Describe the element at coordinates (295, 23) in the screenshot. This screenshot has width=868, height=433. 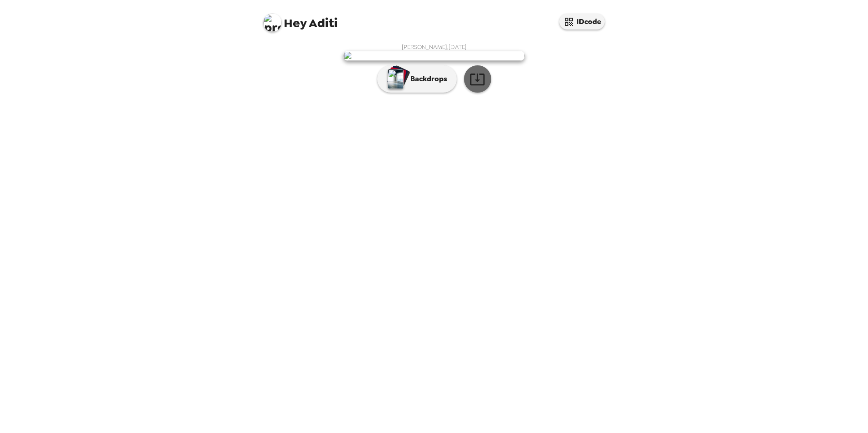
I see `span: Hey` at that location.